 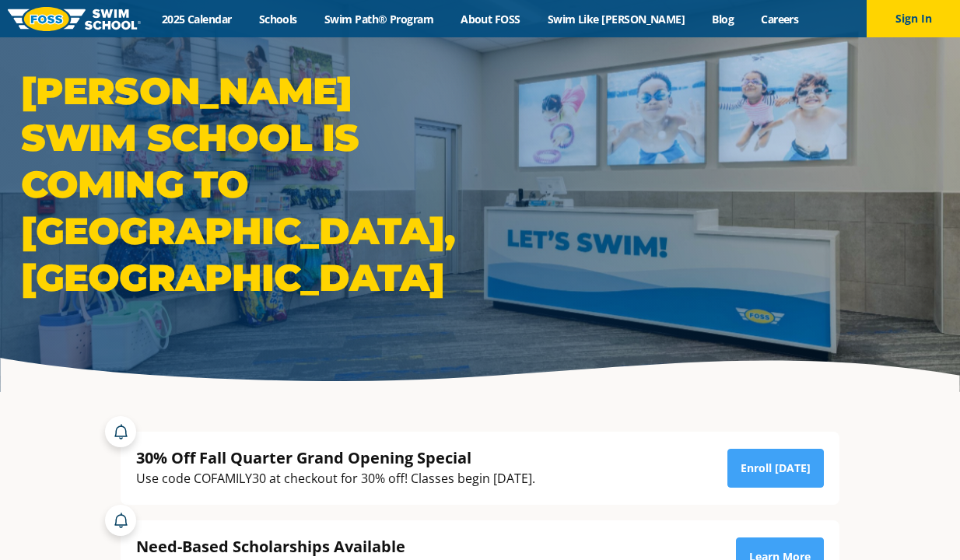 What do you see at coordinates (335, 457) in the screenshot?
I see `div: 30% Off Fall Quarter Grand Opening Special` at bounding box center [335, 457].